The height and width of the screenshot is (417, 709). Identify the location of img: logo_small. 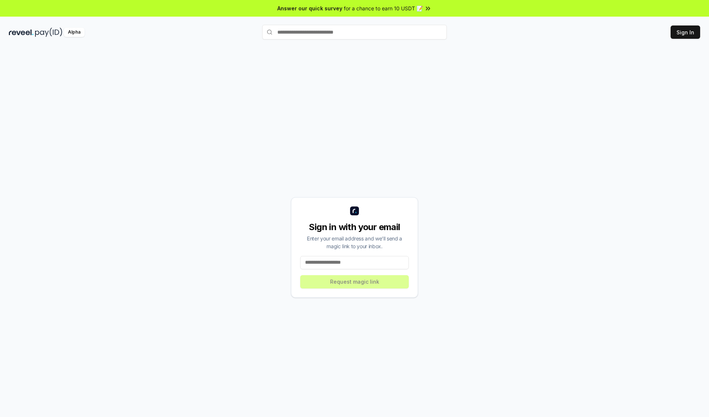
(354, 211).